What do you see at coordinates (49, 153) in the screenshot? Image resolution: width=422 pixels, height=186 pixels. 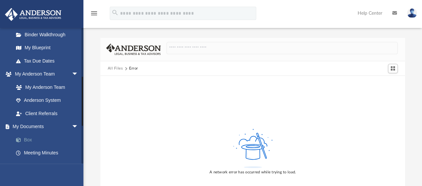 I see `a: Meeting Minutes` at bounding box center [49, 153].